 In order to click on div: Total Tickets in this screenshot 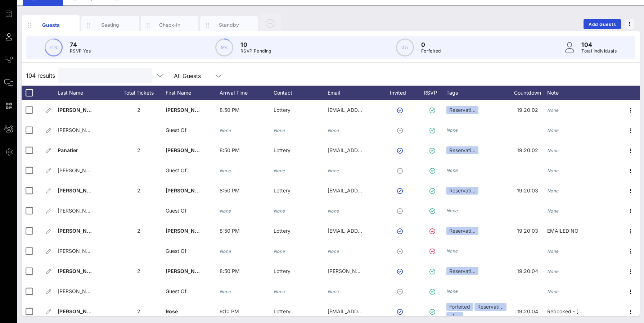, I will do `click(139, 93)`.